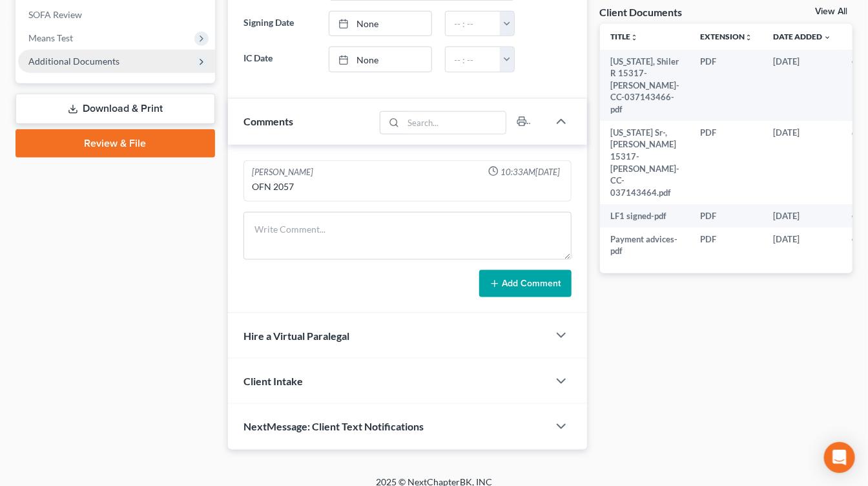 Image resolution: width=868 pixels, height=486 pixels. Describe the element at coordinates (74, 60) in the screenshot. I see `span: Additional Documents` at that location.